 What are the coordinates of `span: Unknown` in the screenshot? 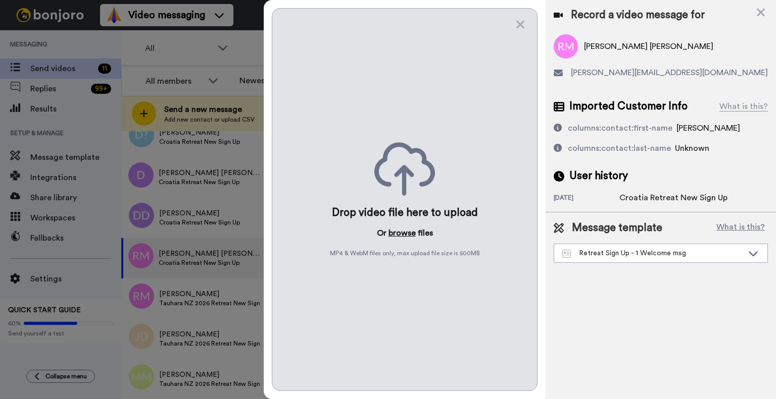 It's located at (692, 148).